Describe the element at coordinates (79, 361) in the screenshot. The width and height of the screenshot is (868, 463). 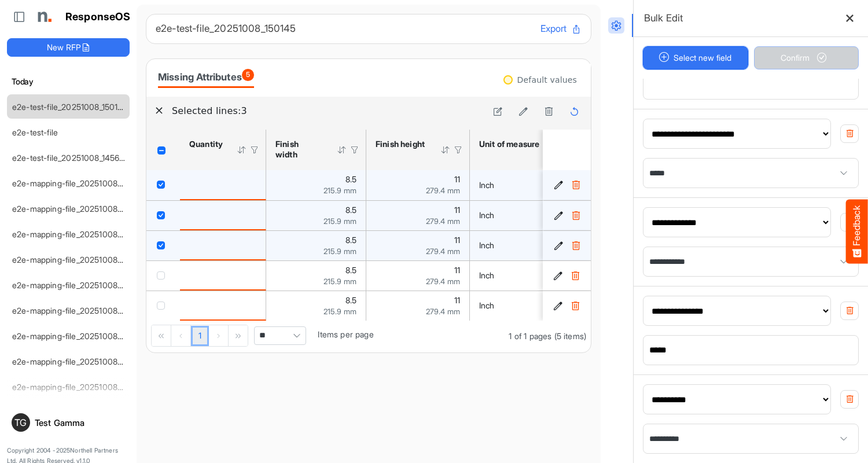
I see `a: e2e-mapping-file_20251008_133358` at that location.